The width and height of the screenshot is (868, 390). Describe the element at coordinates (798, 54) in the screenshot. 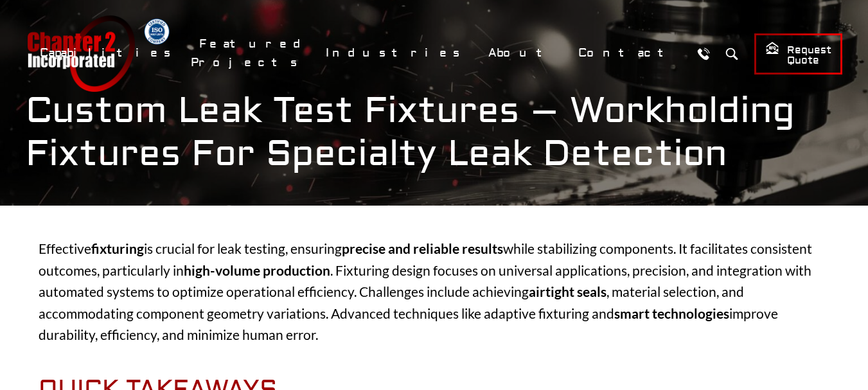

I see `a: Request Quote` at that location.